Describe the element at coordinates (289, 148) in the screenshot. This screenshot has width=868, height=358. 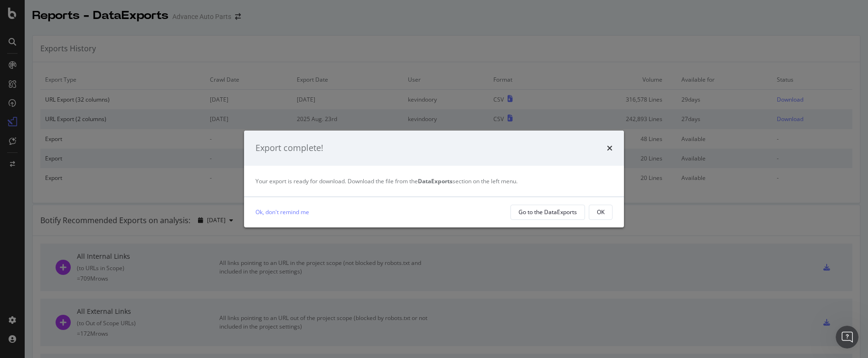
I see `div: Export complete!` at that location.